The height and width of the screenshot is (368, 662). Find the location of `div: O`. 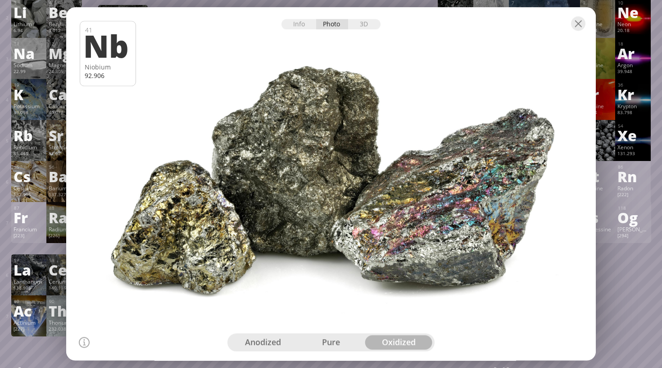

div: O is located at coordinates (562, 12).